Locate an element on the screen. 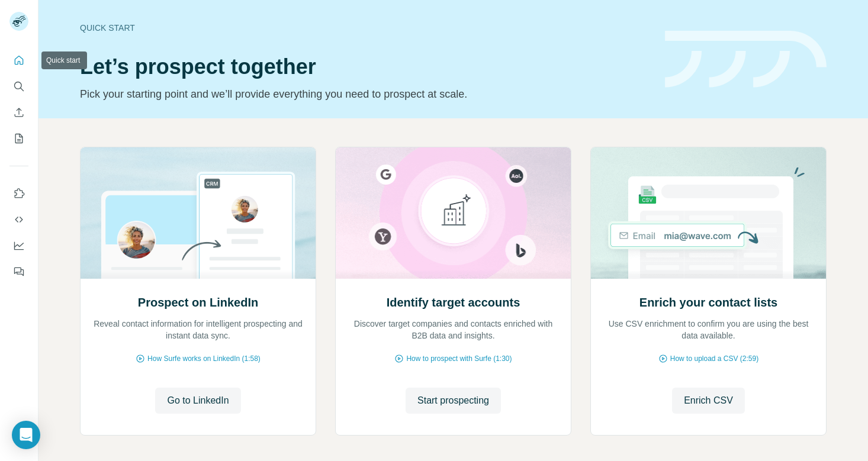 This screenshot has width=868, height=461. img: banner is located at coordinates (746, 59).